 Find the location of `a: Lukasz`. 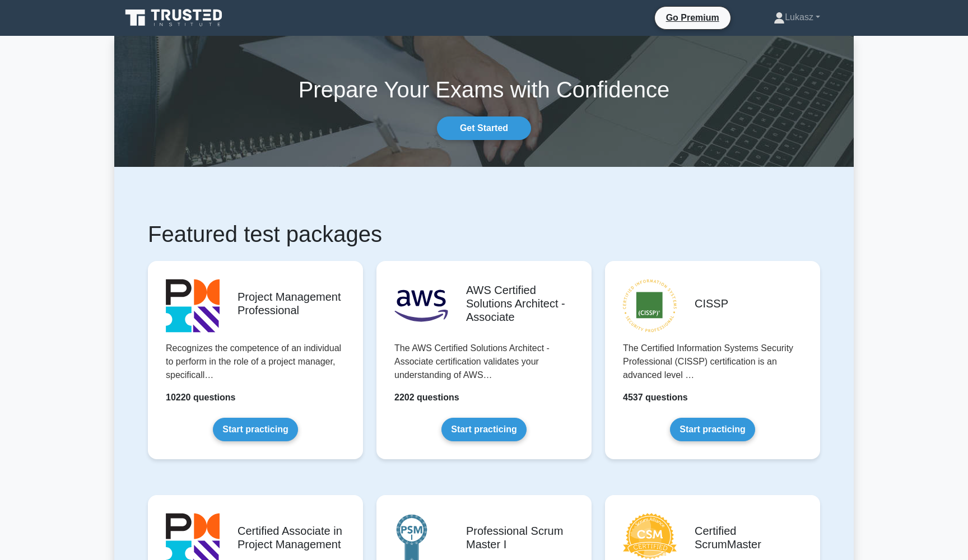

a: Lukasz is located at coordinates (797, 17).